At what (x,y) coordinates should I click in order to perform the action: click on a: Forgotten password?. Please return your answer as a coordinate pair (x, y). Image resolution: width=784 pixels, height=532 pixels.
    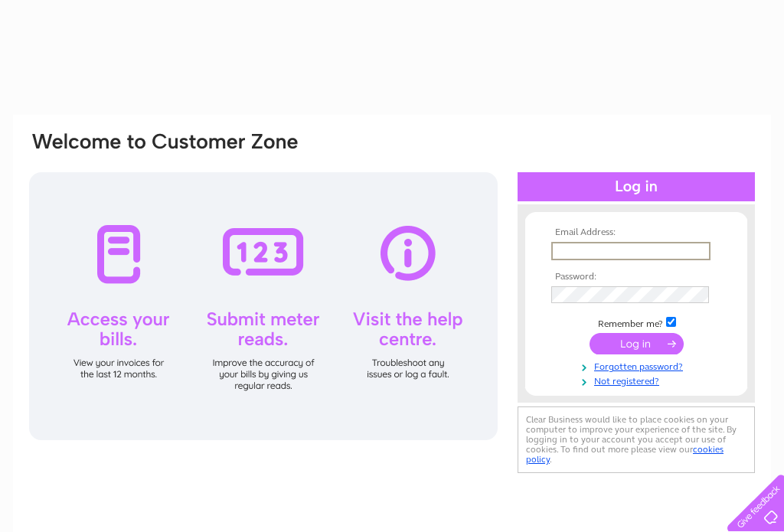
    Looking at the image, I should click on (638, 365).